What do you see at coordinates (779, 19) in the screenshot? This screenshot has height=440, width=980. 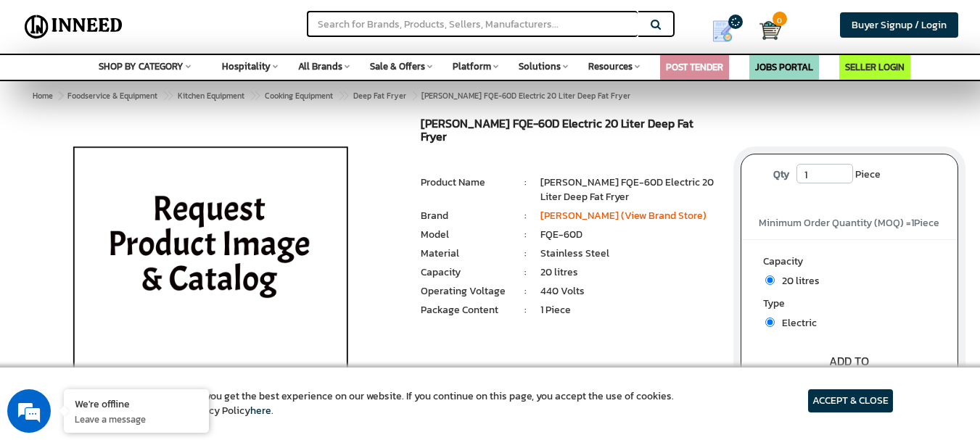 I see `span: 0` at bounding box center [779, 19].